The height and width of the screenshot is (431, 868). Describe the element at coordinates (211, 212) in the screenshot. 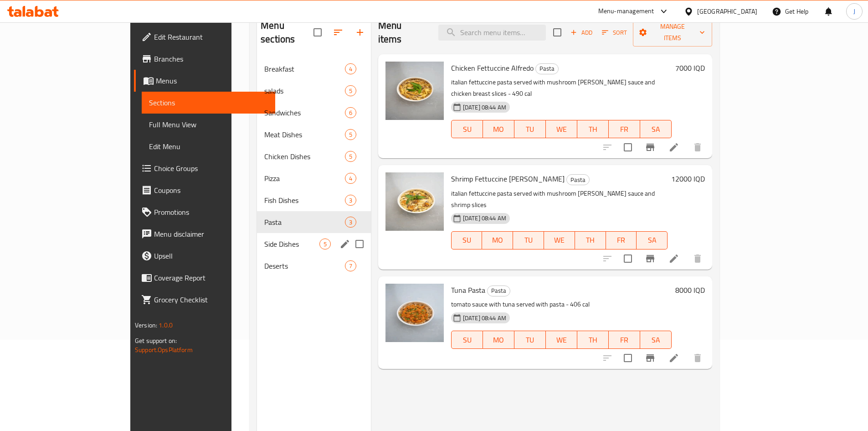

I see `span: Promotions` at that location.